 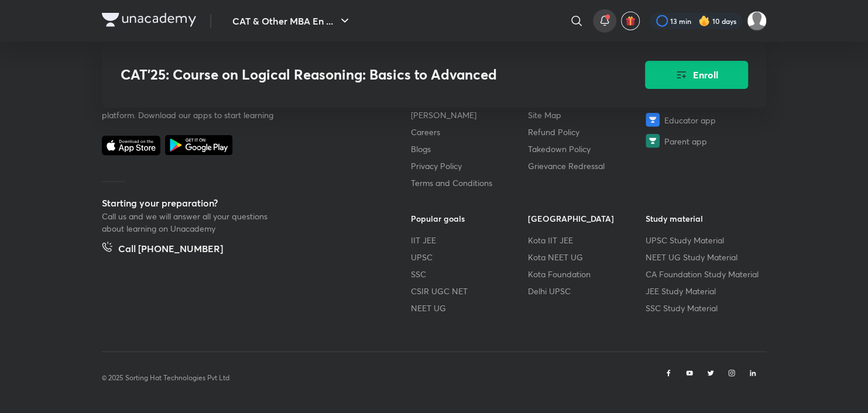 What do you see at coordinates (470, 183) in the screenshot?
I see `a: Terms and Conditions` at bounding box center [470, 183].